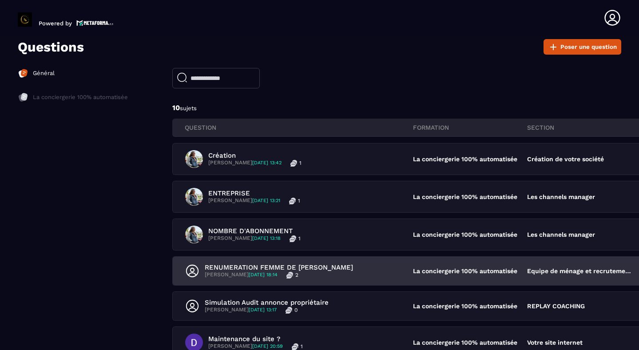  Describe the element at coordinates (55, 23) in the screenshot. I see `p: Powered by` at that location.